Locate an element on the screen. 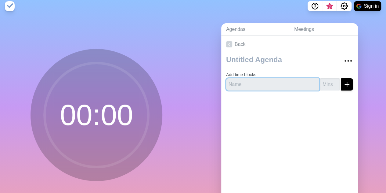 The height and width of the screenshot is (193, 386). button: Help is located at coordinates (315, 6).